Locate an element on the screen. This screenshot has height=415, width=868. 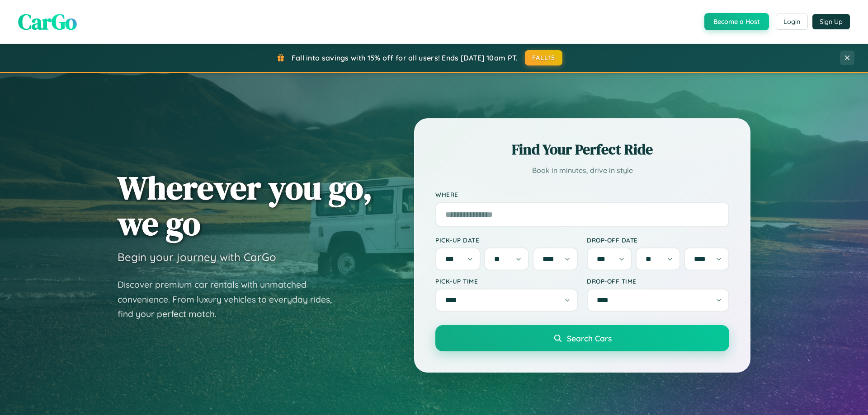
span: CarGo is located at coordinates (48, 21).